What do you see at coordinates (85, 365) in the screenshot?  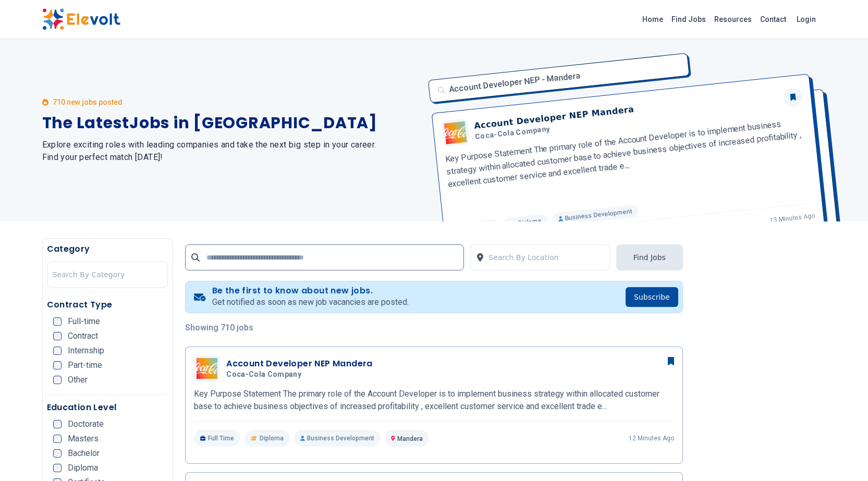 I see `span: Part-time` at bounding box center [85, 365].